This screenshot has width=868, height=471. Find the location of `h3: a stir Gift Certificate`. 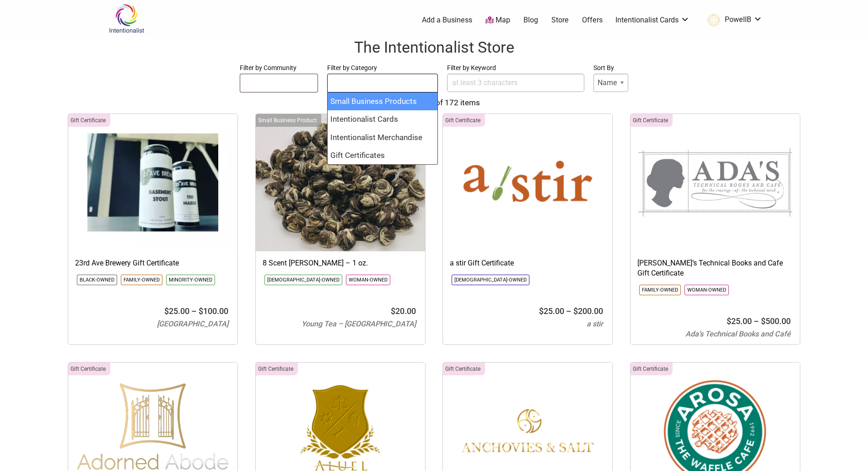

h3: a stir Gift Certificate is located at coordinates (527, 263).